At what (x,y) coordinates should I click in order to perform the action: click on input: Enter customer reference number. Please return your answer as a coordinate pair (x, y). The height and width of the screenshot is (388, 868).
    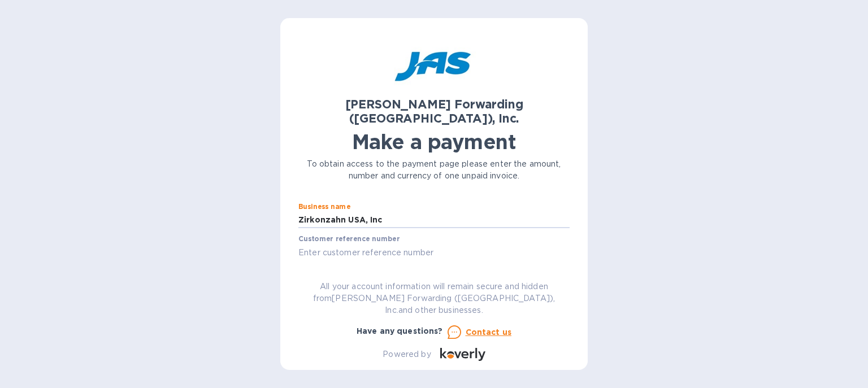
    Looking at the image, I should click on (434, 253).